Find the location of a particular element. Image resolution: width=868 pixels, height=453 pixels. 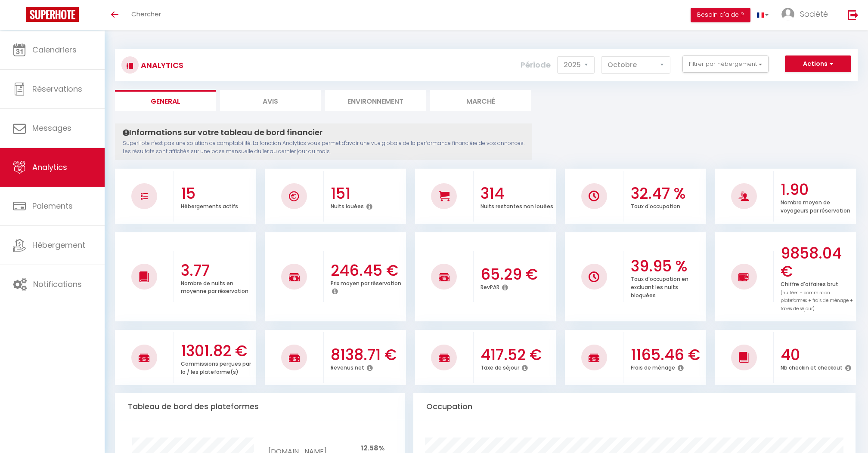

h3: 314 is located at coordinates (517, 194).